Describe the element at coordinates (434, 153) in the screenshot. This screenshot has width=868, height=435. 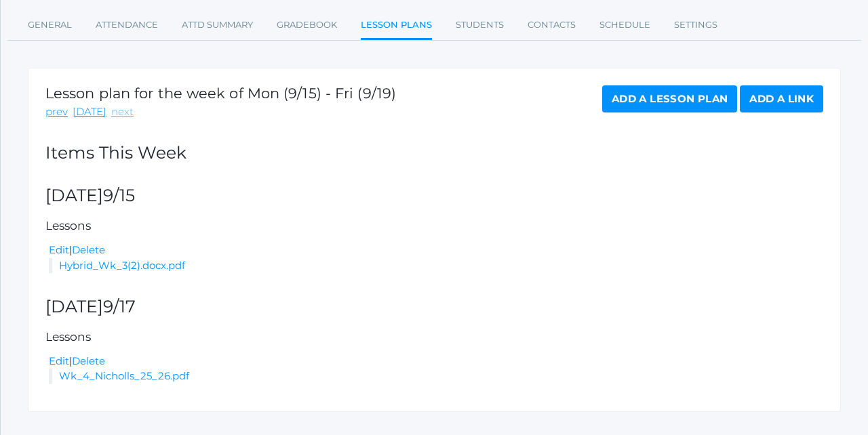
I see `h2: Items This Week` at that location.